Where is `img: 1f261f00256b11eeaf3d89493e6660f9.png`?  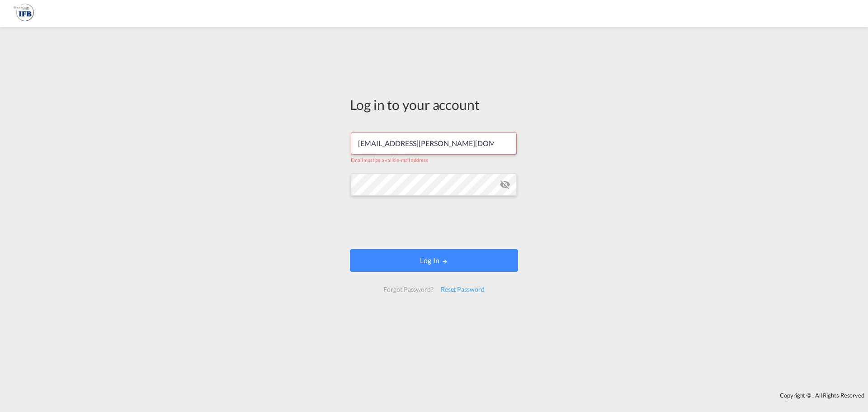 img: 1f261f00256b11eeaf3d89493e6660f9.png is located at coordinates (24, 13).